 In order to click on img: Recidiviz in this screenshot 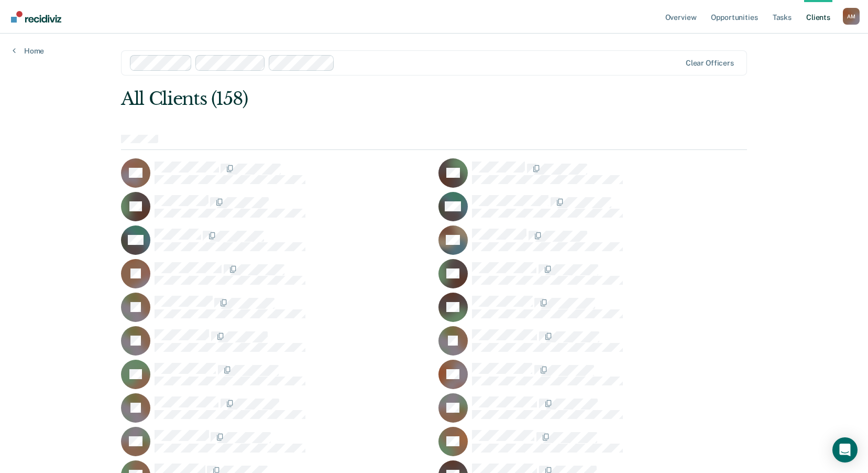, I will do `click(36, 17)`.